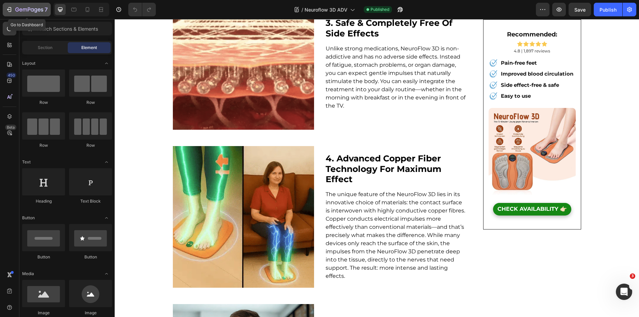 The image size is (639, 317). Describe the element at coordinates (632, 276) in the screenshot. I see `span: 3` at that location.